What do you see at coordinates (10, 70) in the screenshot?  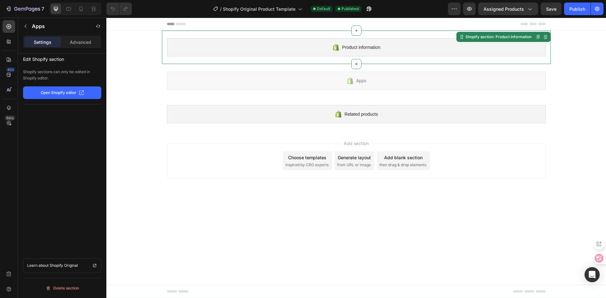 I see `div: 450` at bounding box center [10, 70].